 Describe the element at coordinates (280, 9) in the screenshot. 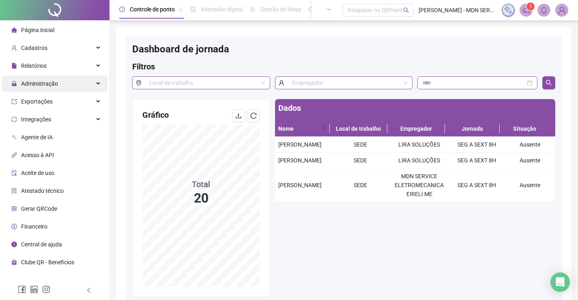

I see `span: Gestão de férias` at that location.